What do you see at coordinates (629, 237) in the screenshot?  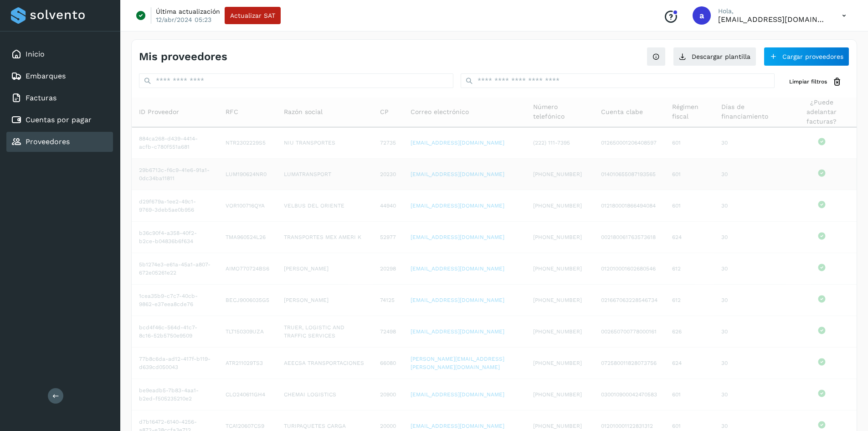 I see `td: 002180061763573618` at bounding box center [629, 237].